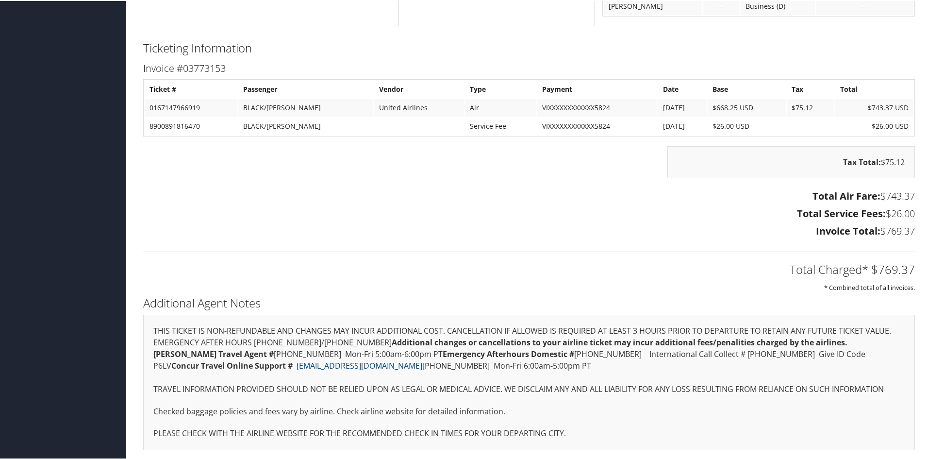 The image size is (928, 459). I want to click on td: 0167147966919, so click(191, 107).